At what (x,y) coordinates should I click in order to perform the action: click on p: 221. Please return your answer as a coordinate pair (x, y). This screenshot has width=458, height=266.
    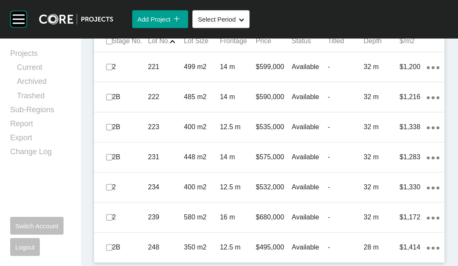
    Looking at the image, I should click on (166, 67).